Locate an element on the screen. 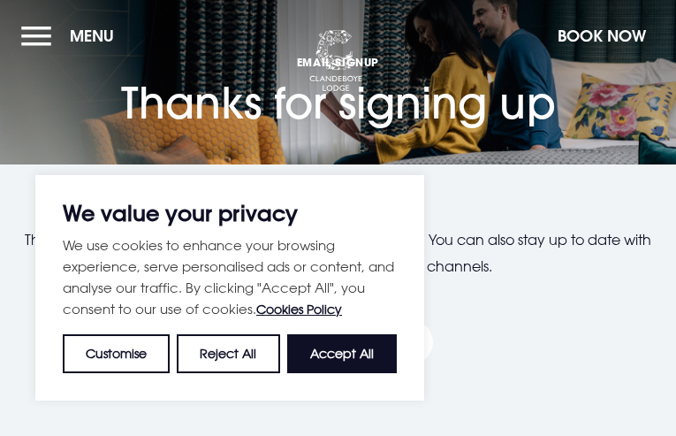 The image size is (676, 436). a: Cookies Policy is located at coordinates (299, 309).